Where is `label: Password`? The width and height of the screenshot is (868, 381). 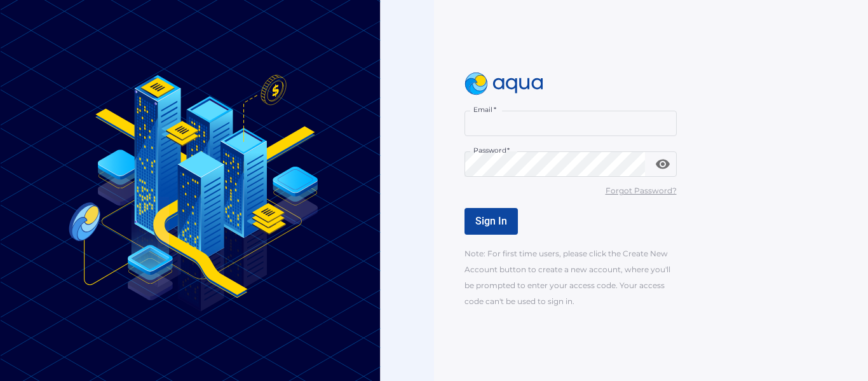 label: Password is located at coordinates (492, 150).